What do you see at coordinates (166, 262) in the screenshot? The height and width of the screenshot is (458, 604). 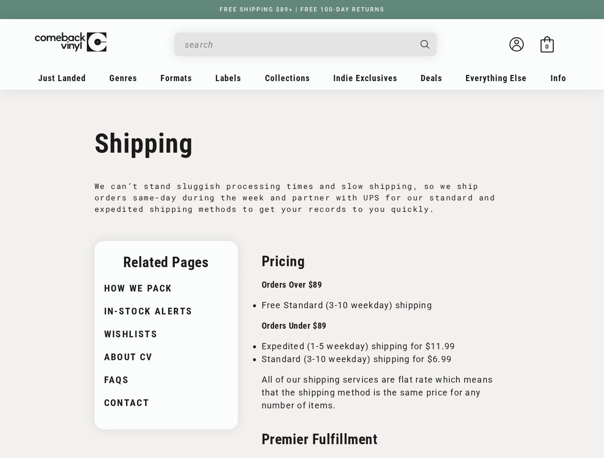 I see `button: Related Pages` at bounding box center [166, 262].